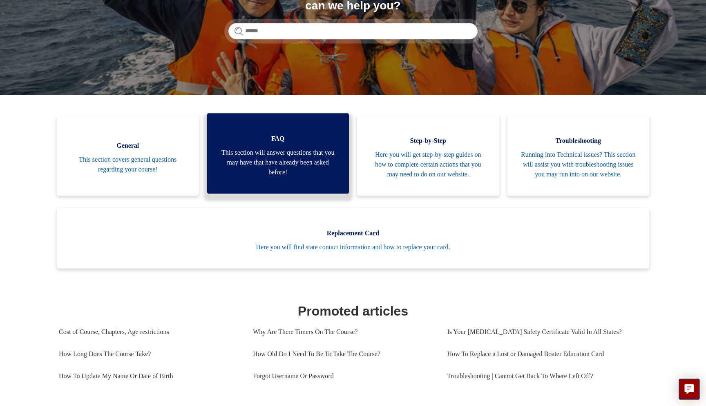  Describe the element at coordinates (344, 376) in the screenshot. I see `a: Forgot Username Or Password` at that location.